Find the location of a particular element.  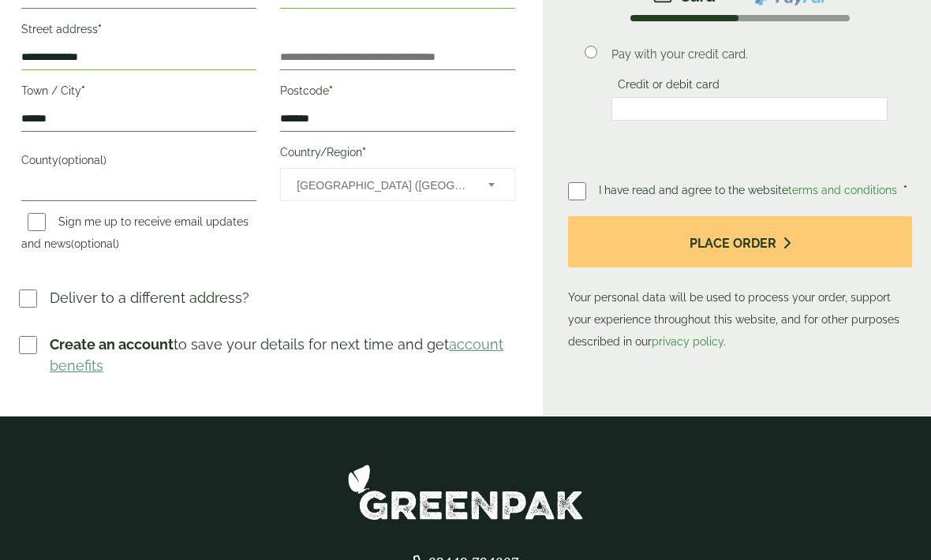

span: Country/Region is located at coordinates (398, 186).